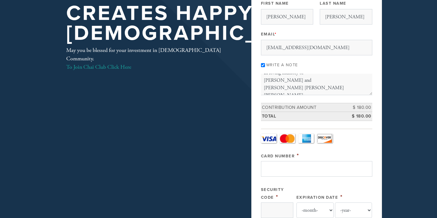  What do you see at coordinates (282, 65) in the screenshot?
I see `label: Write a note` at bounding box center [282, 65].